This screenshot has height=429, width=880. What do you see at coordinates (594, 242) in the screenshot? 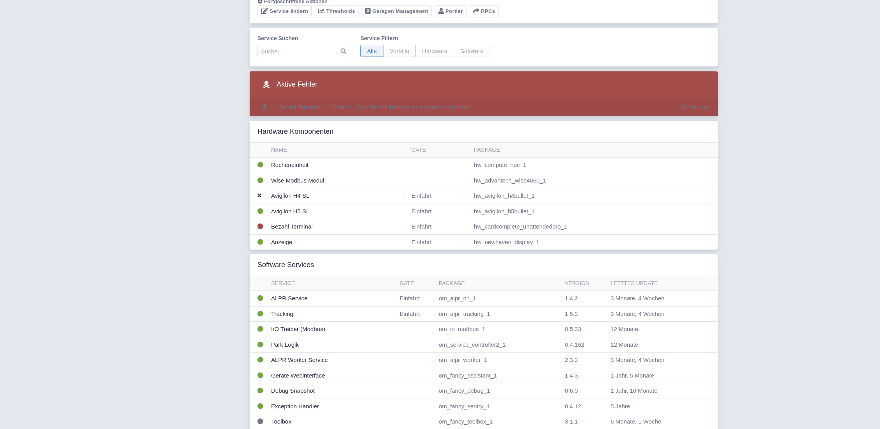
I see `td: hw_newhaven_display_1` at bounding box center [594, 242].